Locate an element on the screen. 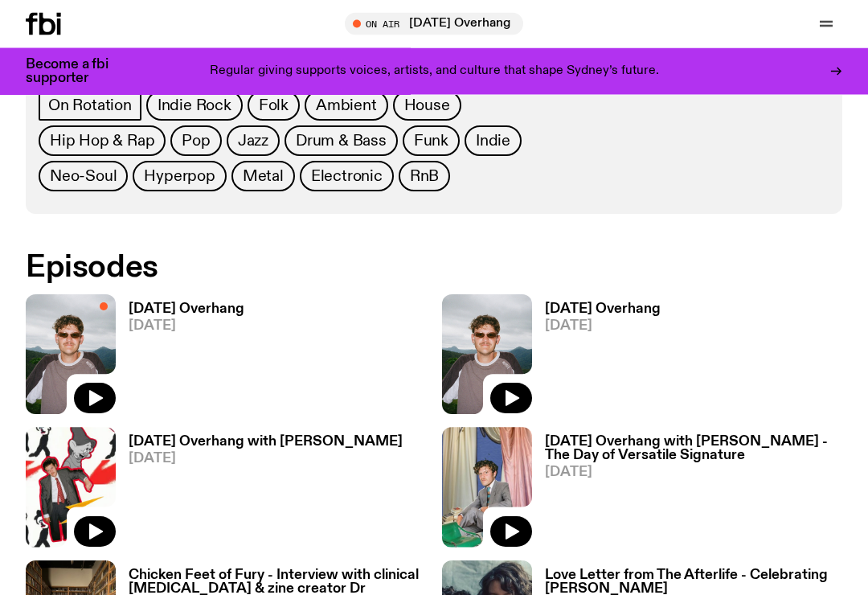 Image resolution: width=868 pixels, height=595 pixels. a: Indie is located at coordinates (493, 141).